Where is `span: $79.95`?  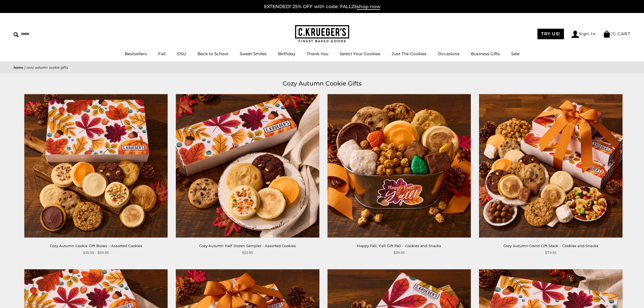 span: $79.95 is located at coordinates (551, 253).